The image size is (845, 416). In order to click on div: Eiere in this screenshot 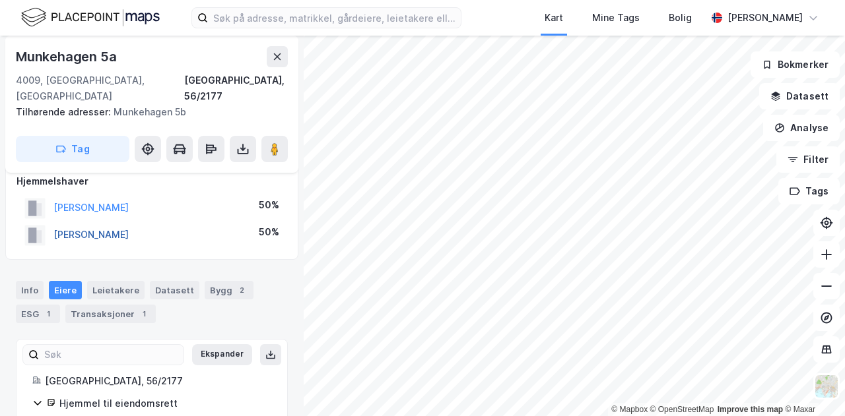, I will do `click(65, 290)`.